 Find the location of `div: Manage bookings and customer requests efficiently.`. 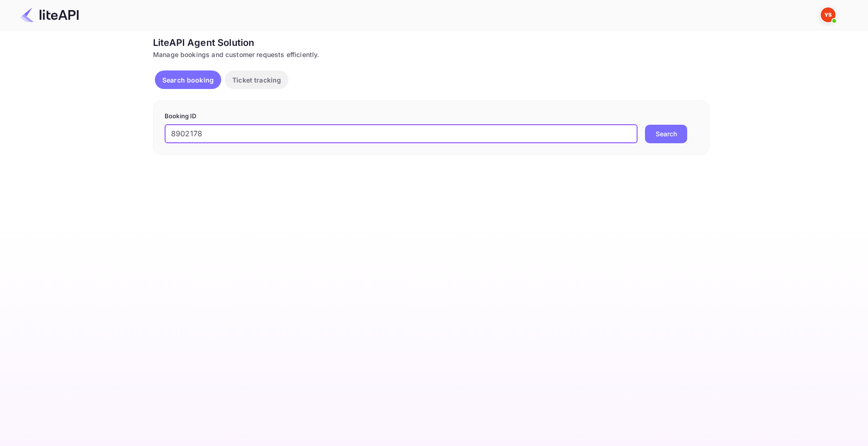

div: Manage bookings and customer requests efficiently. is located at coordinates (431, 54).